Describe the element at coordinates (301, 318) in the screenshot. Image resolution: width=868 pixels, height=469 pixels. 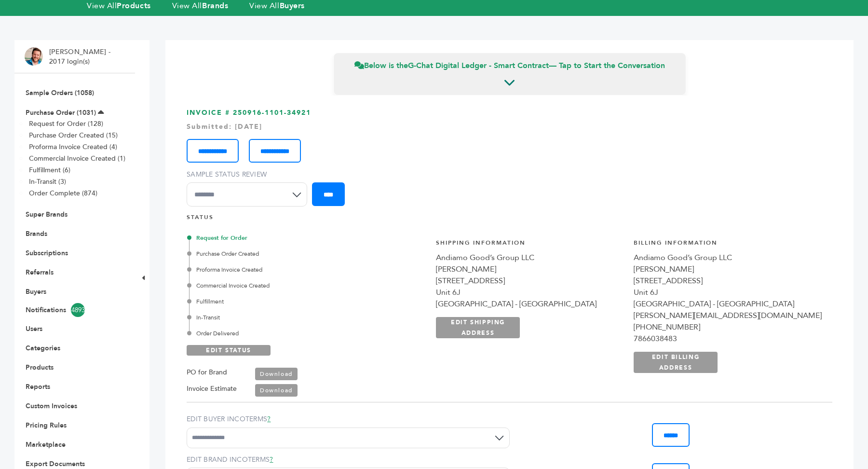
I see `div: In-Transit` at that location.